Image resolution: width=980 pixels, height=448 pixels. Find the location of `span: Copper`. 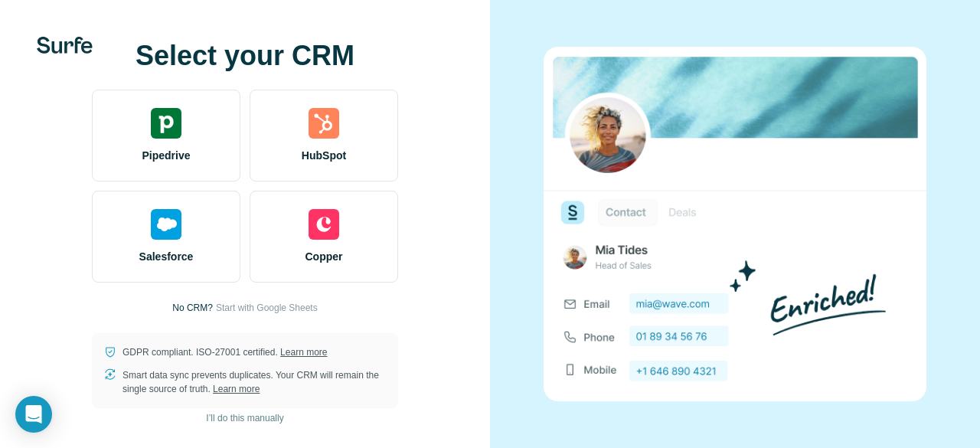

span: Copper is located at coordinates (324, 256).